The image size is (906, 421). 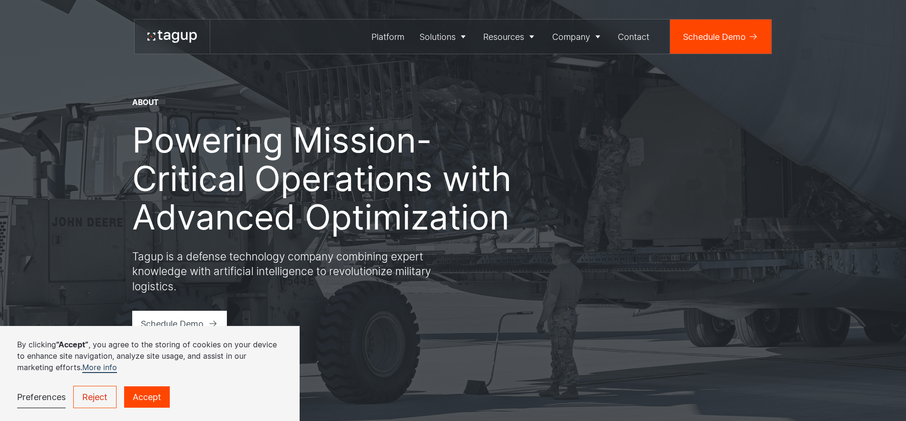 What do you see at coordinates (303, 272) in the screenshot?
I see `p: Tagup is a defense technology company combining expert knowledge with artificial intelligence to ...` at bounding box center [303, 272].